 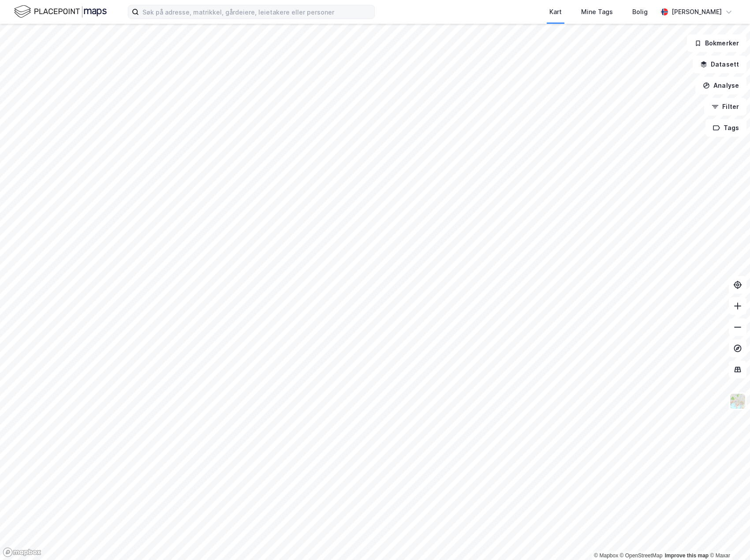 I want to click on a: Improve this map, so click(x=686, y=555).